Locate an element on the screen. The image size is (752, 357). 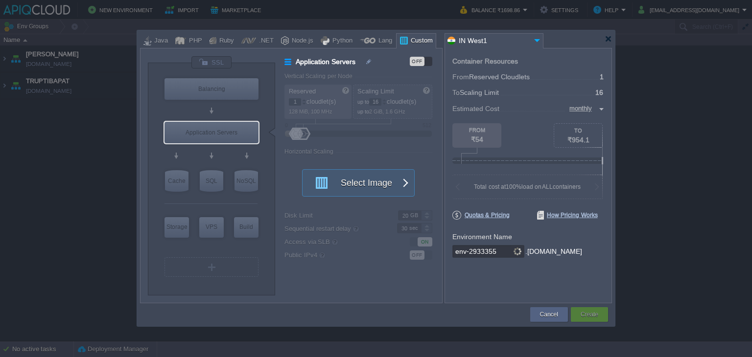
div: Build is located at coordinates (246, 227).